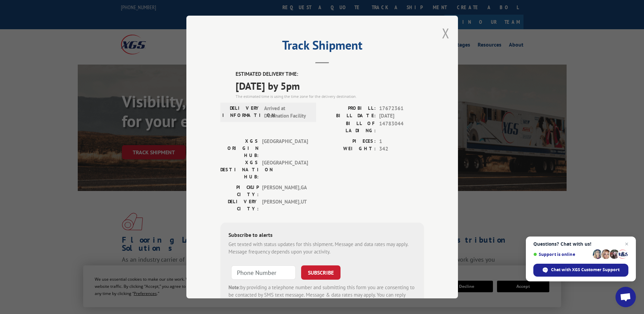 The image size is (644, 314). Describe the element at coordinates (322, 295) in the screenshot. I see `div: by providing a telephone number and submitting this form you are consenting to be contacted by SM...` at that location.